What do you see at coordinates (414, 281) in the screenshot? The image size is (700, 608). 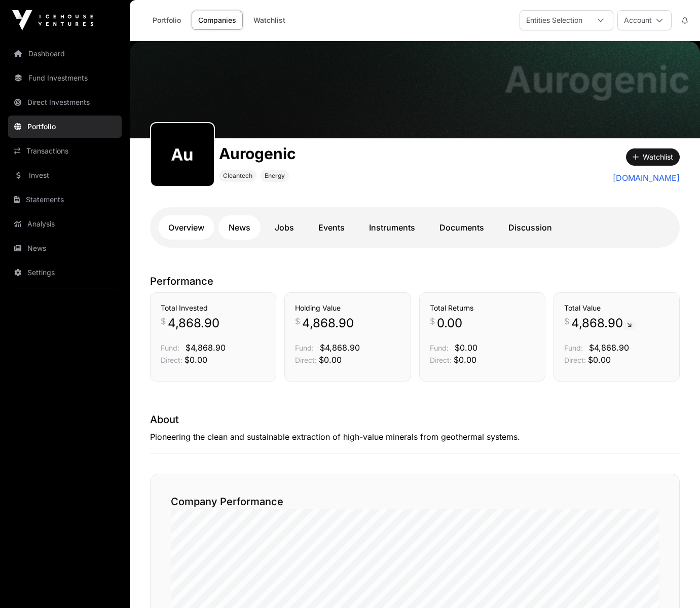 I see `p: Performance` at bounding box center [414, 281].